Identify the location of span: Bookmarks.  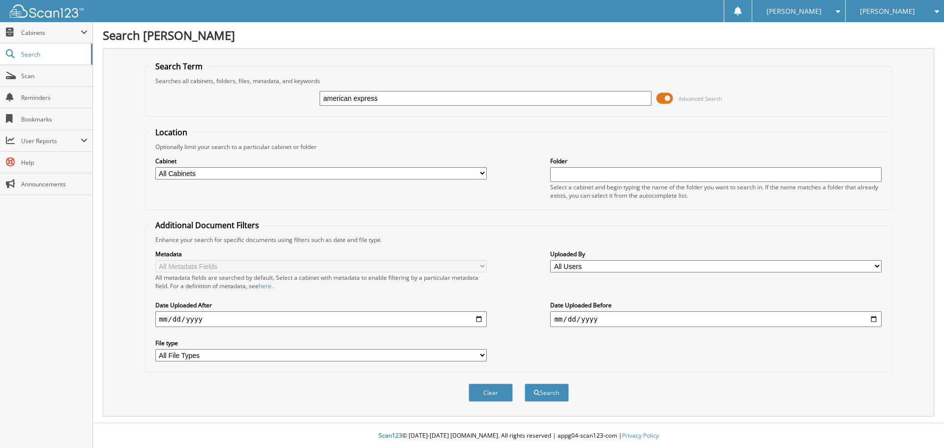
(54, 119).